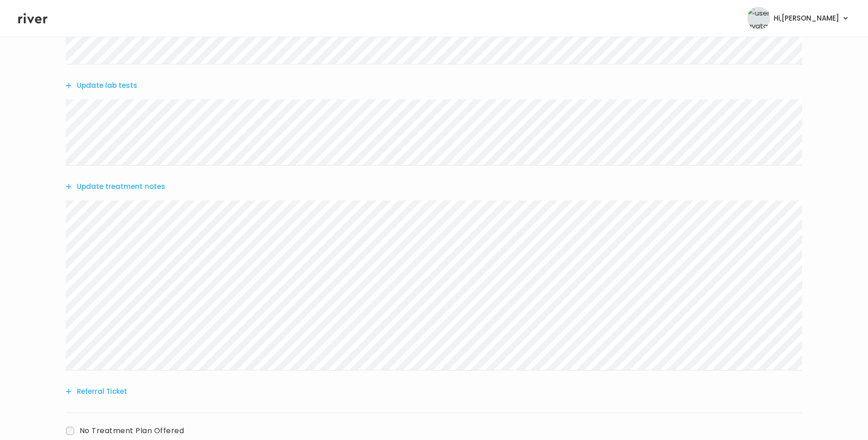 This screenshot has width=868, height=440. I want to click on input: trackAbandonedVisit, so click(70, 431).